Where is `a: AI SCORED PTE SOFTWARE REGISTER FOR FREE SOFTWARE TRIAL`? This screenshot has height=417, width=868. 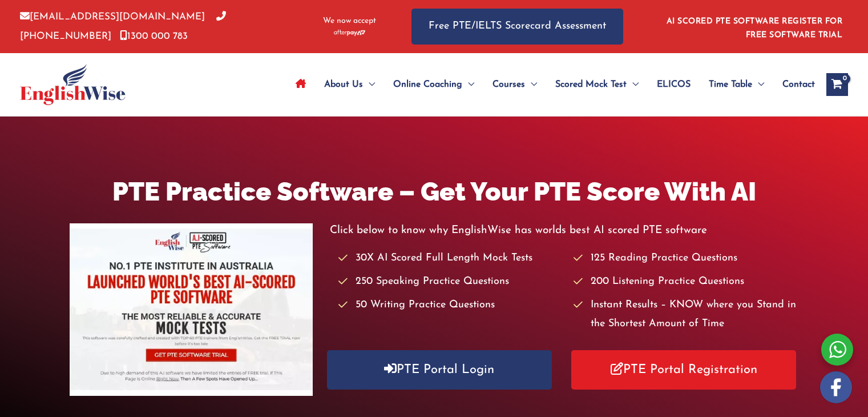 a: AI SCORED PTE SOFTWARE REGISTER FOR FREE SOFTWARE TRIAL is located at coordinates (755, 28).